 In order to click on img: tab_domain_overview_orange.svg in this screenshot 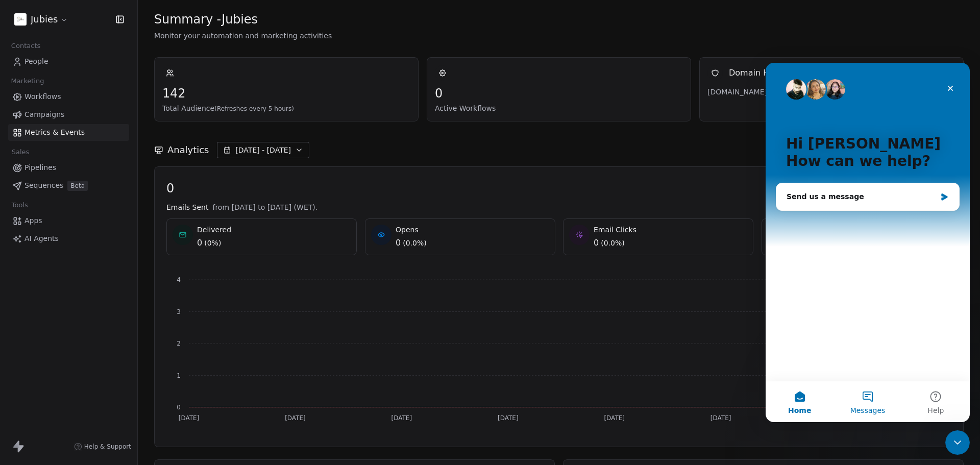, I will do `click(47, 64)`.